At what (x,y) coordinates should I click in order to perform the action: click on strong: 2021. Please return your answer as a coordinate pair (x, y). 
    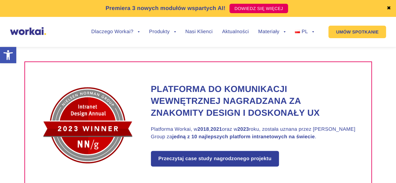
    Looking at the image, I should click on (216, 129).